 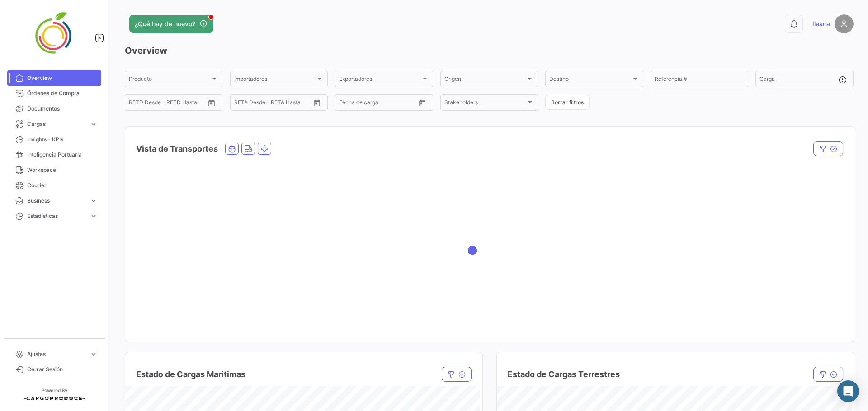 What do you see at coordinates (55, 186) in the screenshot?
I see `a: Courier` at bounding box center [55, 186].